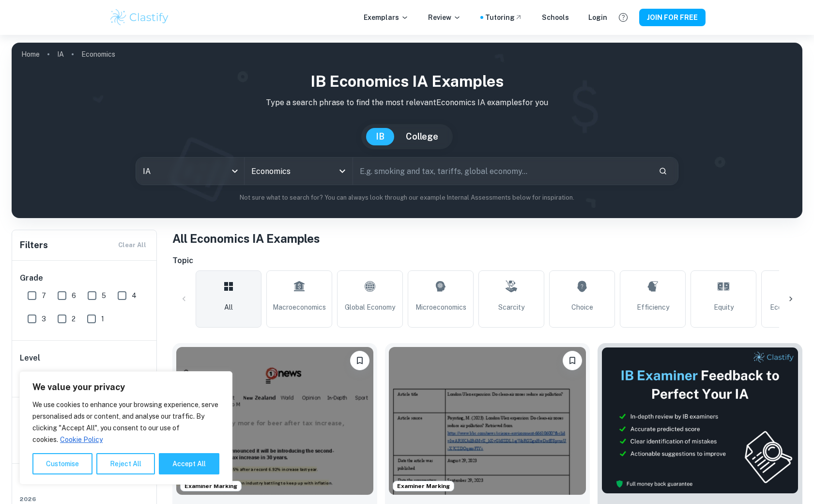 This screenshot has width=814, height=504. I want to click on button: Help and Feedback, so click(623, 17).